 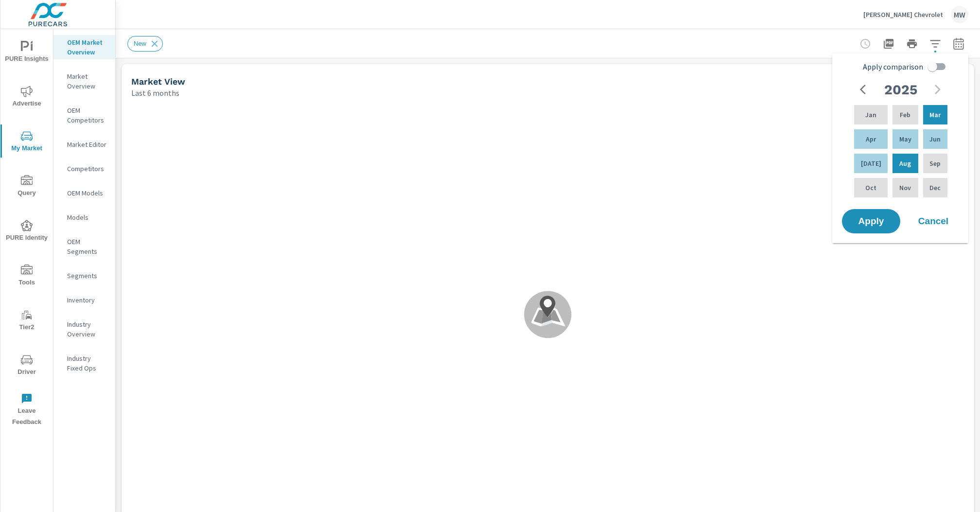 I want to click on div: Competitors, so click(x=84, y=169).